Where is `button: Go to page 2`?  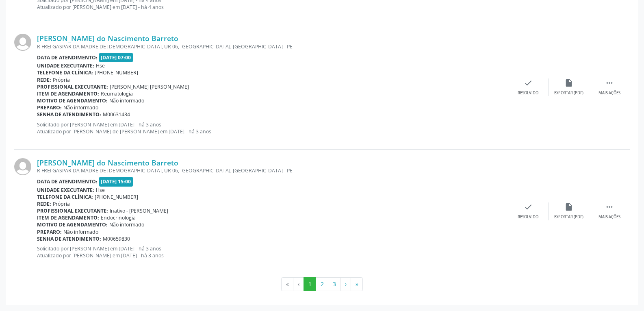 button: Go to page 2 is located at coordinates (322, 284).